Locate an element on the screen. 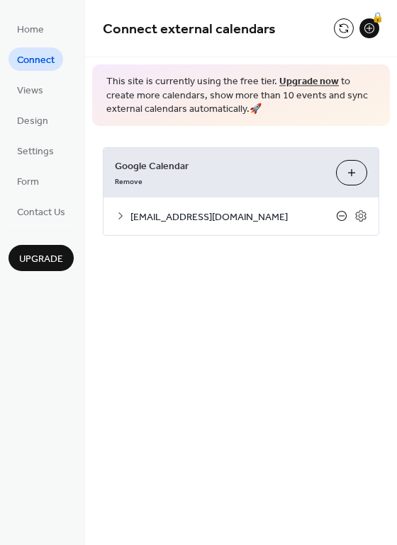  span: Remove is located at coordinates (128, 181).